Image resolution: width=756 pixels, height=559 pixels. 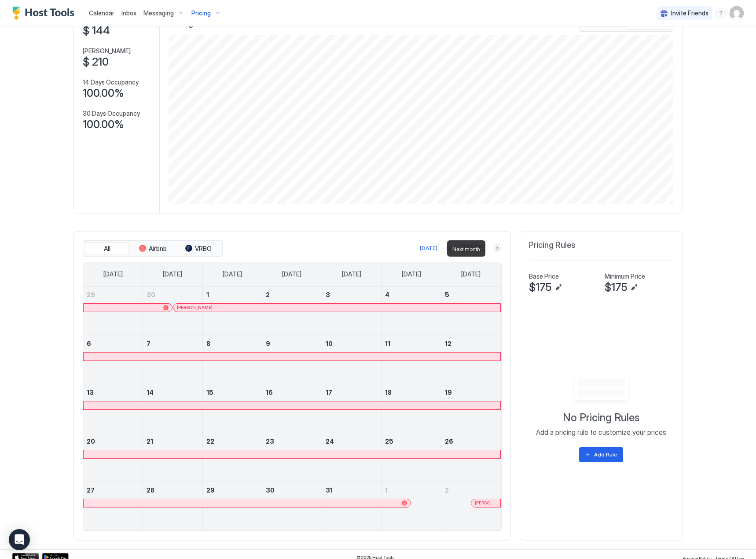 What do you see at coordinates (292, 408) in the screenshot?
I see `td: July 16, 2025` at bounding box center [292, 408].